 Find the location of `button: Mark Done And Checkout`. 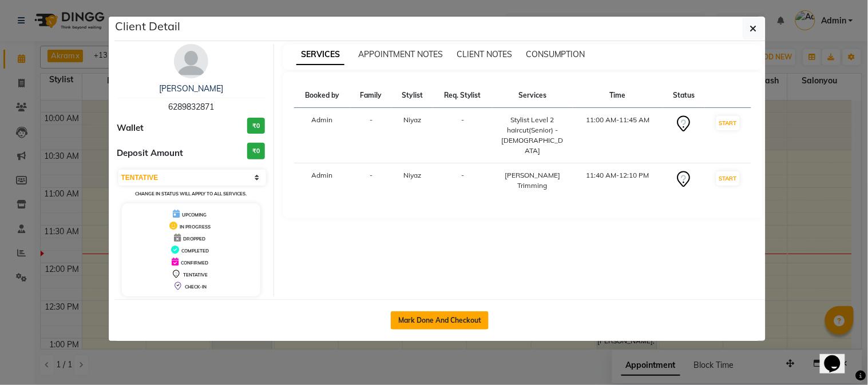

button: Mark Done And Checkout is located at coordinates (439, 321).